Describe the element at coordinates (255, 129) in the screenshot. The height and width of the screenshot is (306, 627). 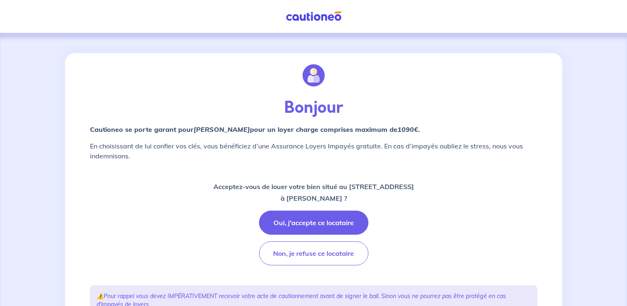
I see `strong: Cautioneo se porte garant pour pour un loyer charge comprises maximum de .` at that location.